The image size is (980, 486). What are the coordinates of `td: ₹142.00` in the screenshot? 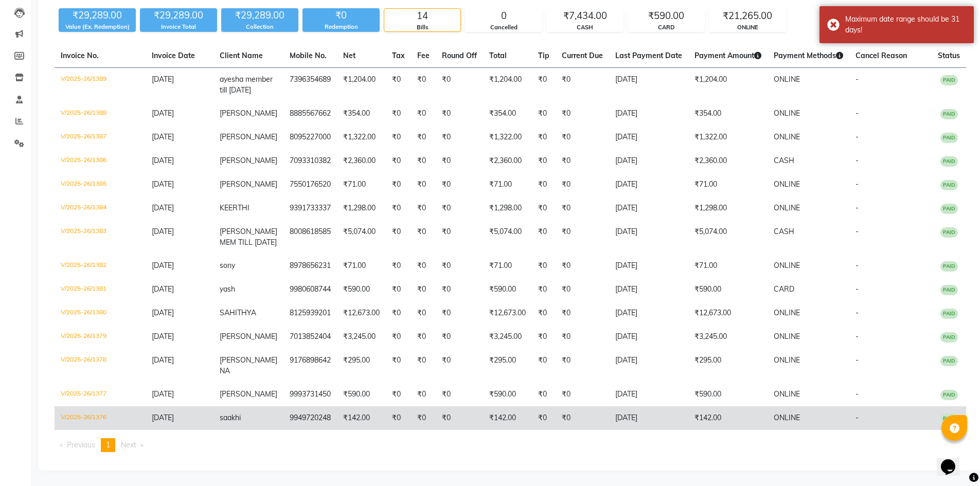 It's located at (361, 419).